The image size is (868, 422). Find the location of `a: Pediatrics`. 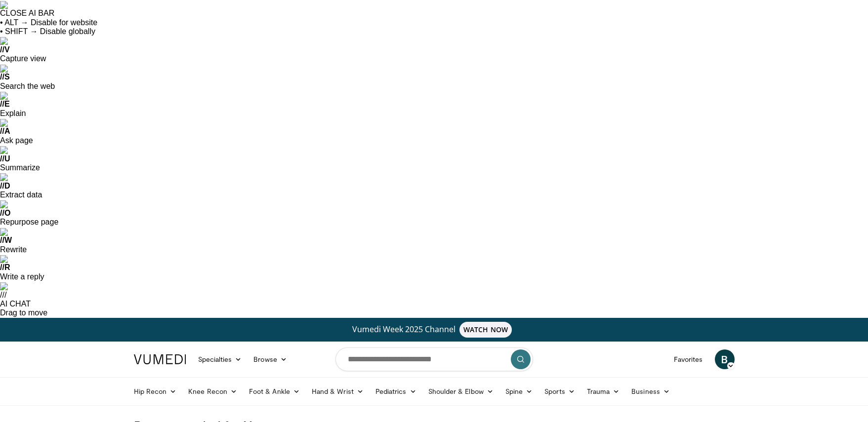

a: Pediatrics is located at coordinates (396, 392).